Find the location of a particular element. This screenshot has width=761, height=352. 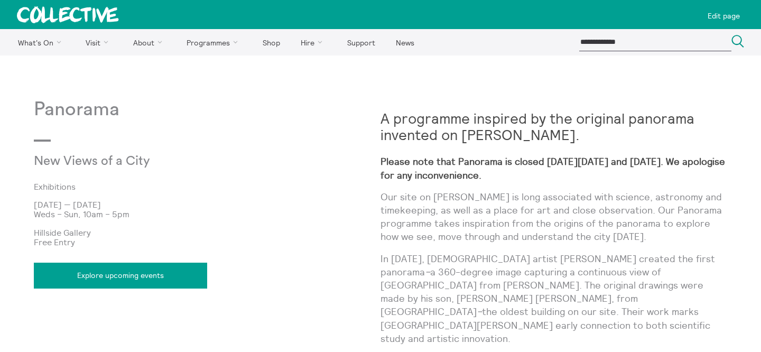

a: Programmes is located at coordinates (214, 42).